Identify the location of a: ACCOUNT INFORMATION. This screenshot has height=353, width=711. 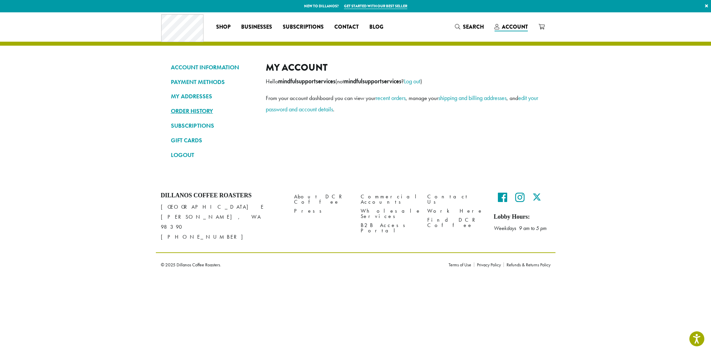
(213, 67).